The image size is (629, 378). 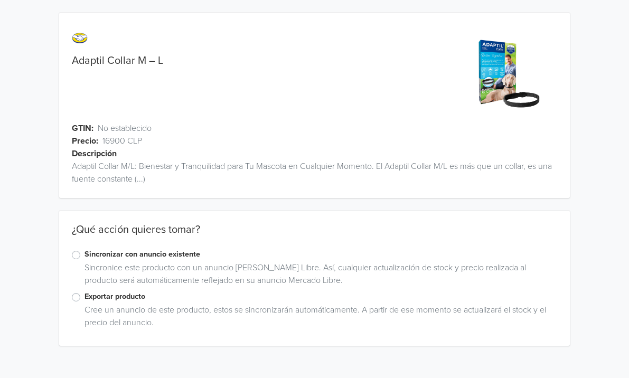 I want to click on div: Cree un anuncio de este producto, estos se sincronizarán automáticamente. A partir de ese momento..., so click(x=319, y=319).